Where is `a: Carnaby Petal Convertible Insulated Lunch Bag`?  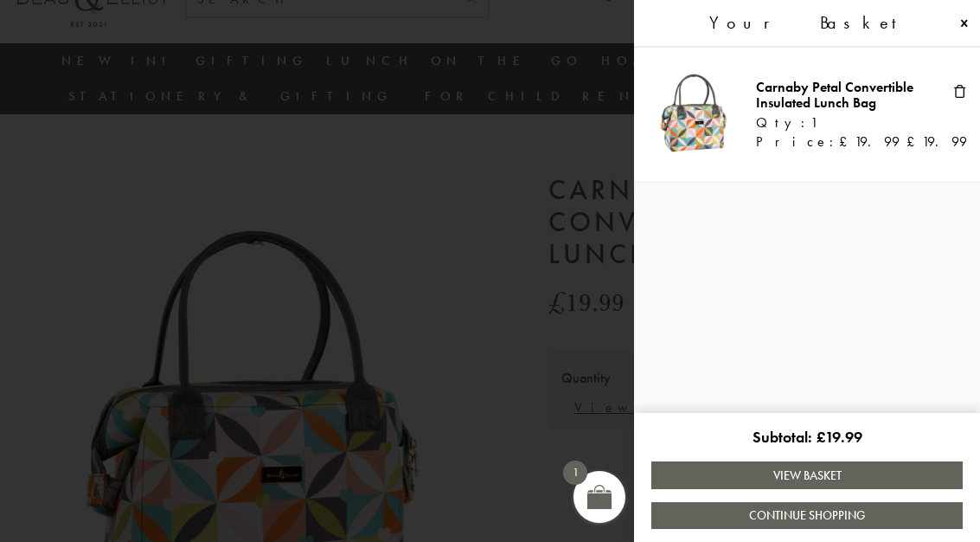
a: Carnaby Petal Convertible Insulated Lunch Bag is located at coordinates (835, 94).